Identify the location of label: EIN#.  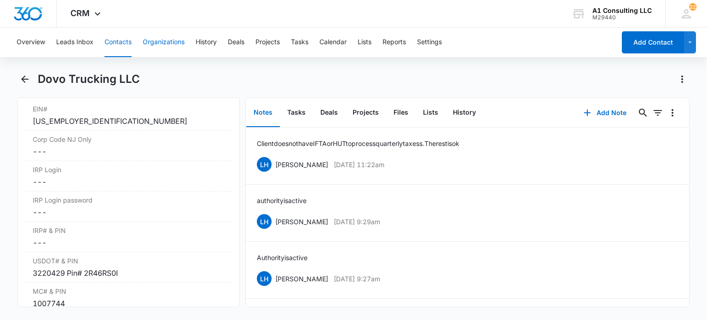
(128, 109).